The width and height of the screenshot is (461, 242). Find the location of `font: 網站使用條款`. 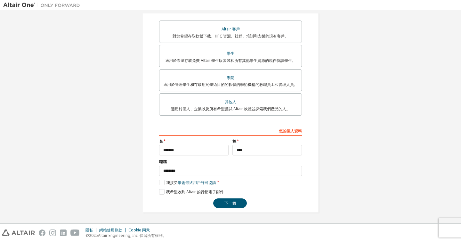

font: 網站使用條款 is located at coordinates (111, 230).